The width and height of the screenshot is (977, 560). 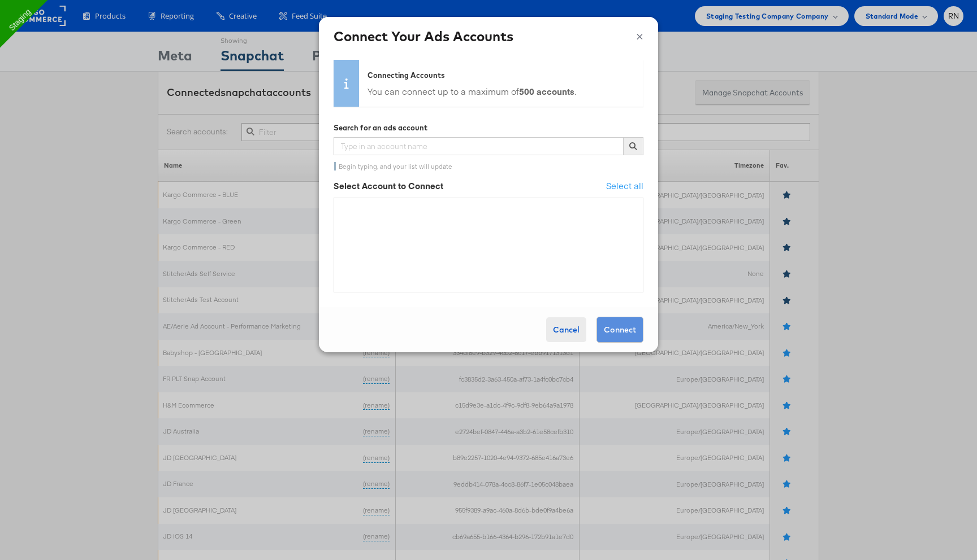 I want to click on span: Select all, so click(x=624, y=185).